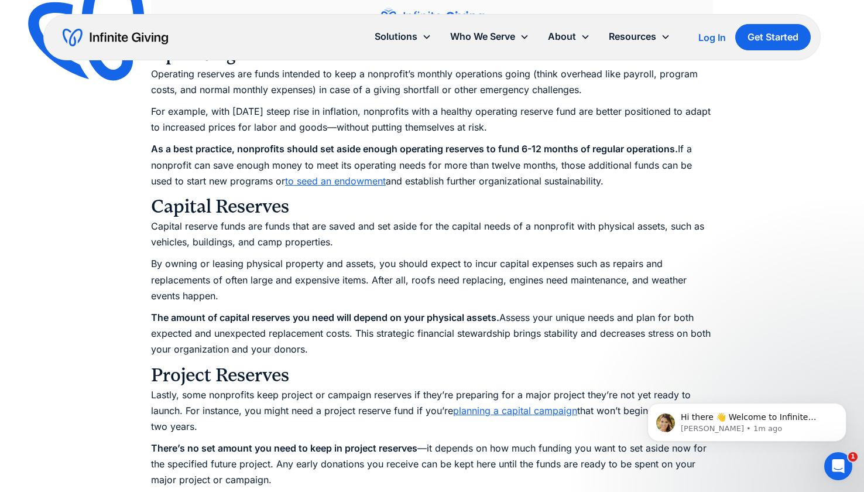  What do you see at coordinates (432, 464) in the screenshot?
I see `p: —it depends on how much funding you want to set aside now for the specified future project. Any e...` at bounding box center [432, 464].